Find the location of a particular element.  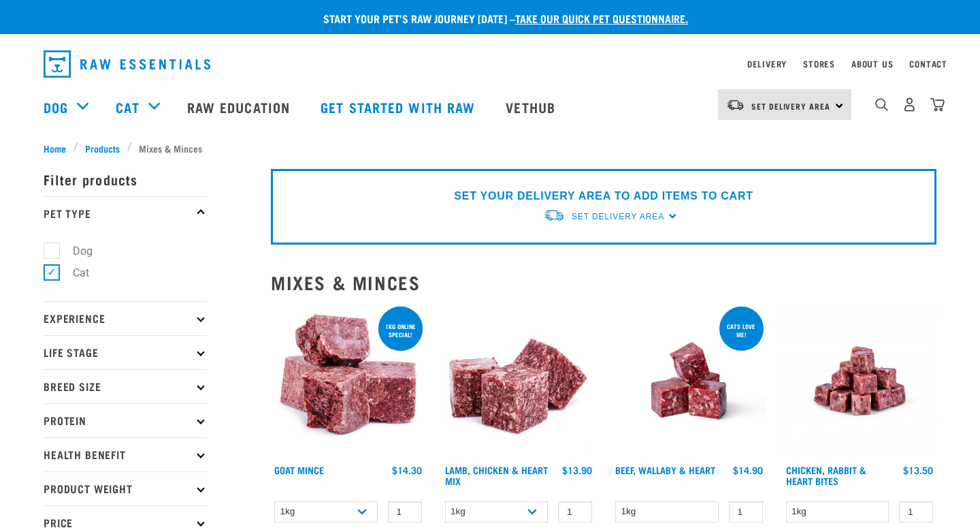

div: $14.90 is located at coordinates (748, 470).